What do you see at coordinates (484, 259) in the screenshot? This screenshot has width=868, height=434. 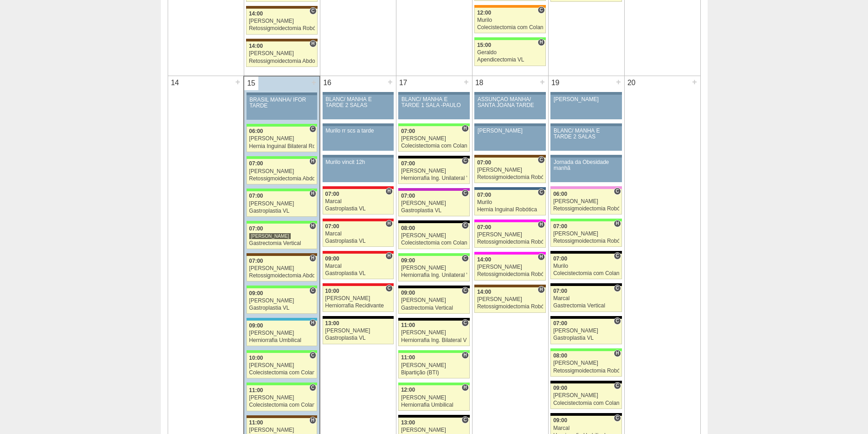 I see `span: 14:00` at bounding box center [484, 259].